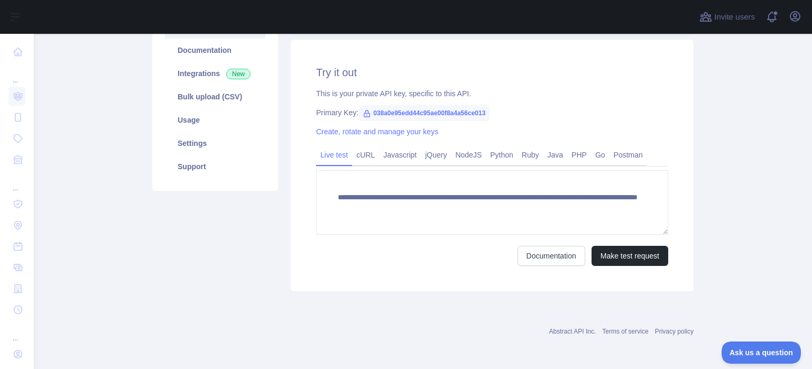 This screenshot has width=812, height=369. I want to click on div: Primary Key:, so click(492, 113).